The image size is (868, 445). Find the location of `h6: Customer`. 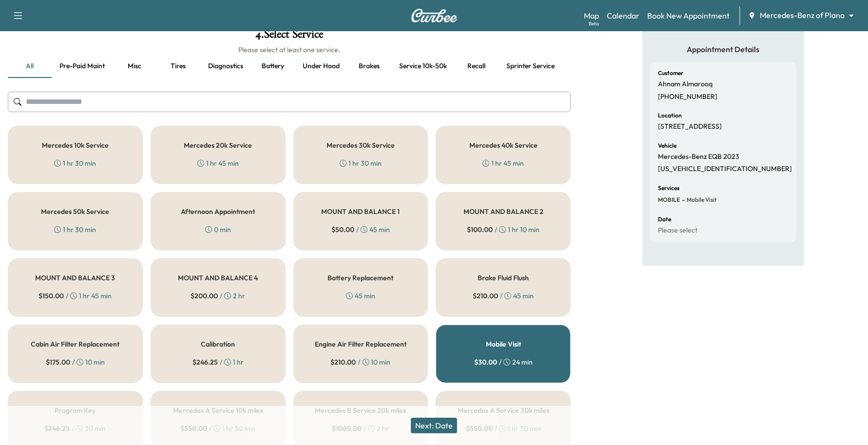

h6: Customer is located at coordinates (671, 73).